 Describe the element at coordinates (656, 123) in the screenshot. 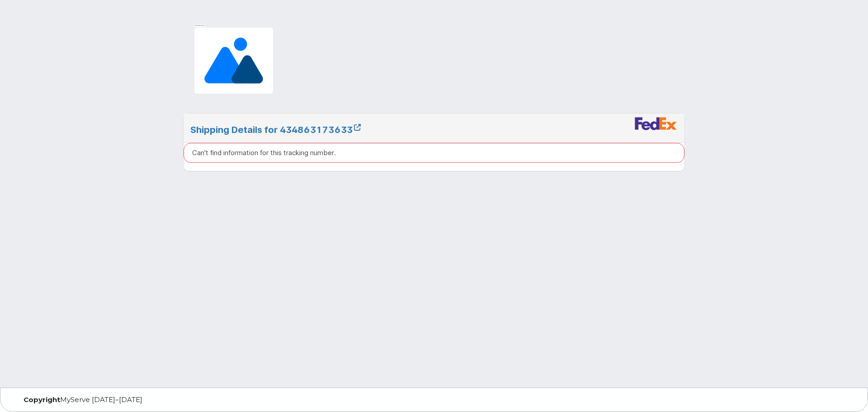

I see `img: fedex-bc01427081be8802e1fb5a1adb1132915e58a0589d7a9405a0dcbe1127be6add.png` at that location.